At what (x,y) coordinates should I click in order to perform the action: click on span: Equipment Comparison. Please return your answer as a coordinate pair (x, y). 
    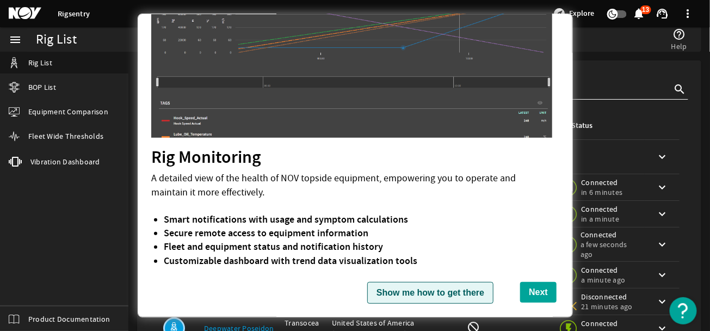
    Looking at the image, I should click on (68, 111).